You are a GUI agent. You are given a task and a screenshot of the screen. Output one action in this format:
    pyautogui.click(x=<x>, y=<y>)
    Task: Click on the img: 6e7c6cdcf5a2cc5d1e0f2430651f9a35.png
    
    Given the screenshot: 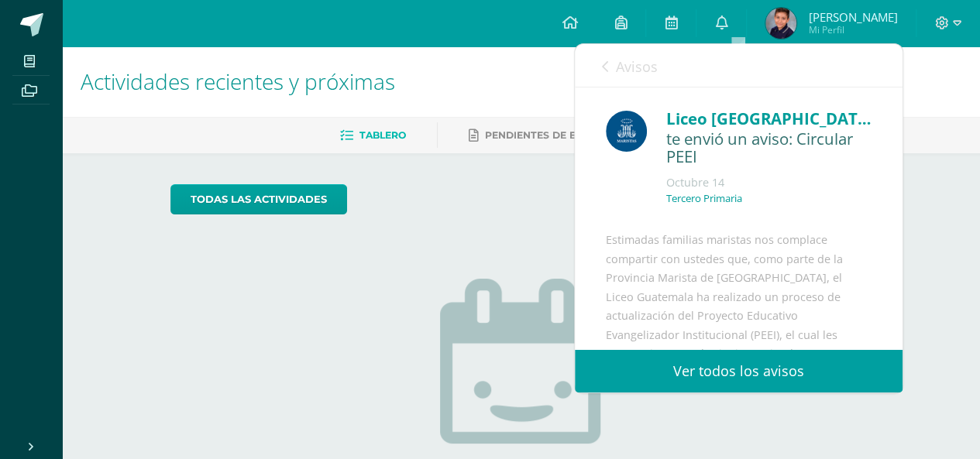 What is the action you would take?
    pyautogui.click(x=781, y=23)
    